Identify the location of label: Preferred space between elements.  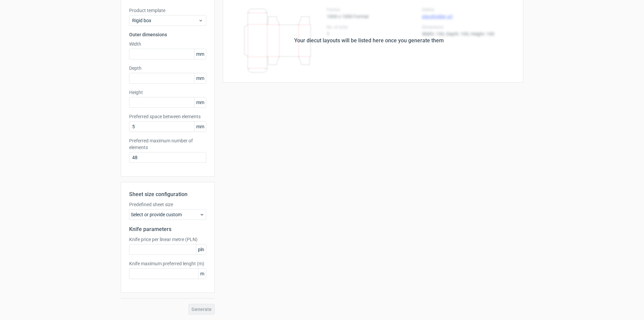
(168, 117).